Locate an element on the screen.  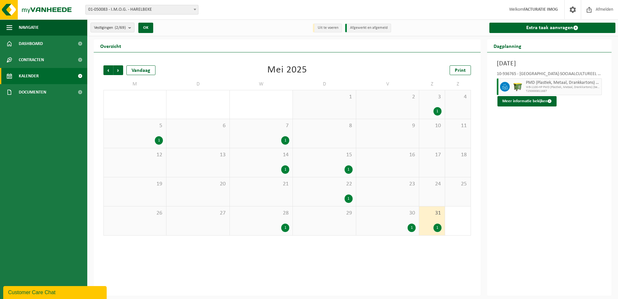
img: WB-1100-HPE-GN-50 is located at coordinates (518, 87).